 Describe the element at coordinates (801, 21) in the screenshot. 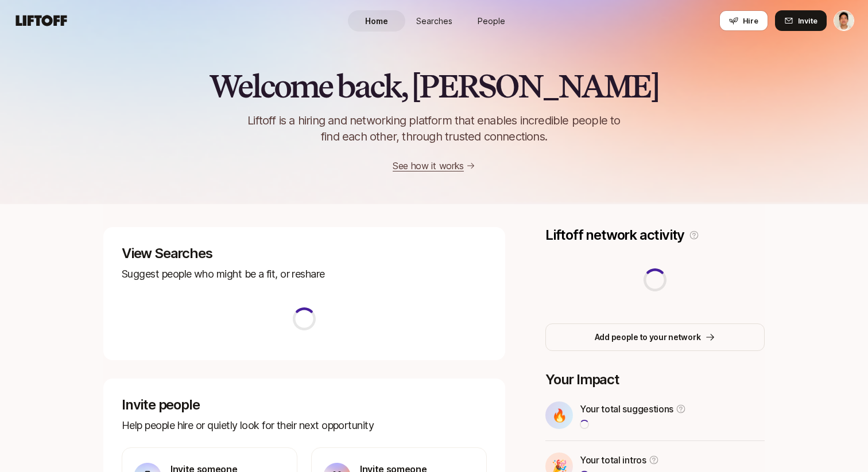

I see `button: Invite` at that location.